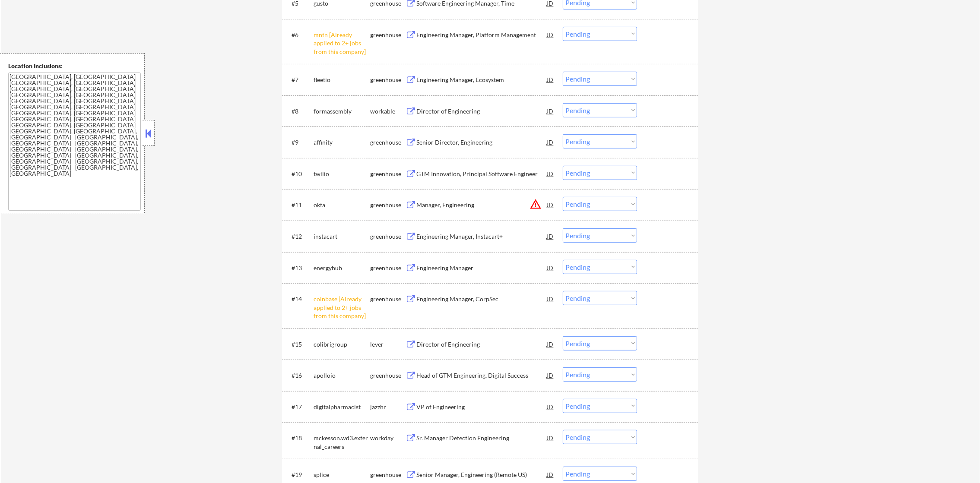 This screenshot has width=980, height=483. I want to click on div: Engineering Manager, Ecosystem, so click(482, 80).